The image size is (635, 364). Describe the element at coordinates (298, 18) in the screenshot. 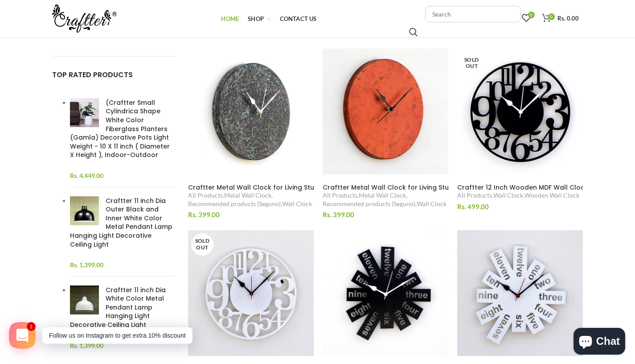

I see `a: Contact Us` at that location.